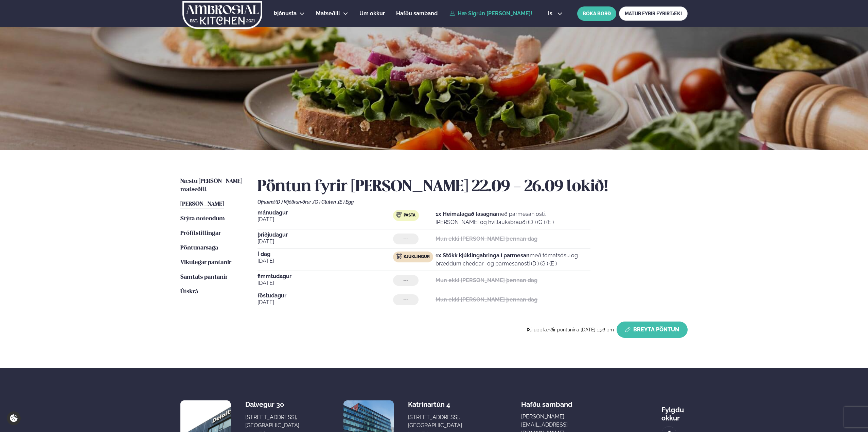 The width and height of the screenshot is (868, 432). Describe the element at coordinates (328, 13) in the screenshot. I see `span: Matseðill` at that location.